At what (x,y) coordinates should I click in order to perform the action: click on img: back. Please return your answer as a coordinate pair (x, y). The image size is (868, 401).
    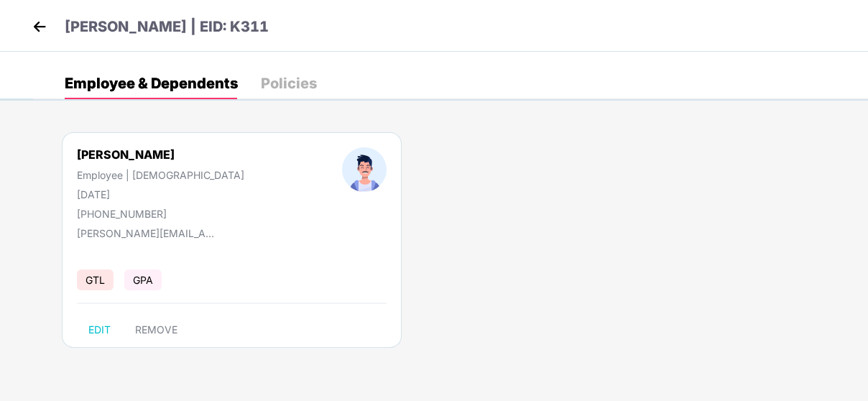
    Looking at the image, I should click on (40, 27).